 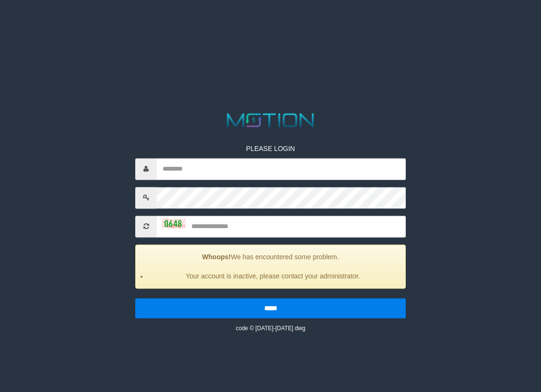 What do you see at coordinates (273, 276) in the screenshot?
I see `li: Your account is inactive, please contact your administrator.` at bounding box center [273, 276].